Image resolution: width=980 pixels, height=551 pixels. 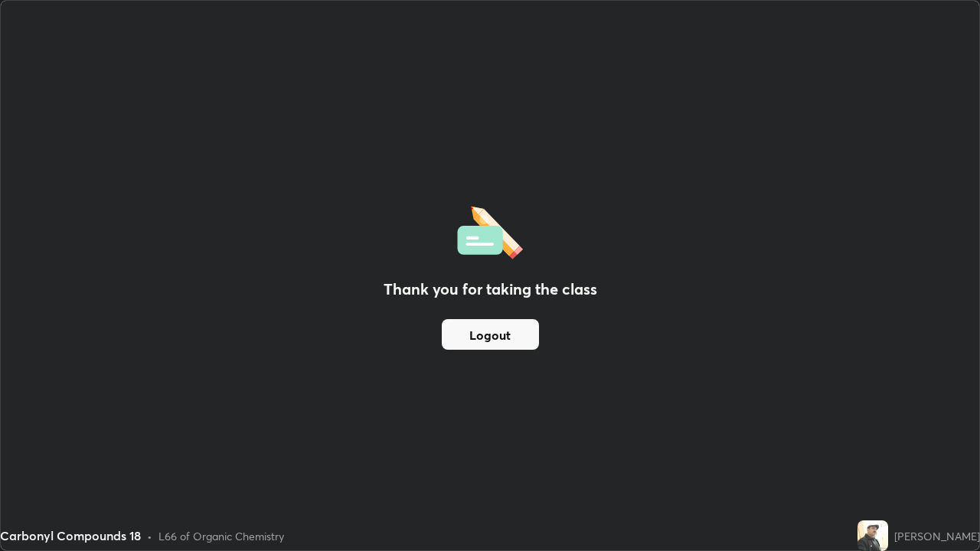 I want to click on img: offlineFeedback.1438e8b3.svg, so click(x=490, y=231).